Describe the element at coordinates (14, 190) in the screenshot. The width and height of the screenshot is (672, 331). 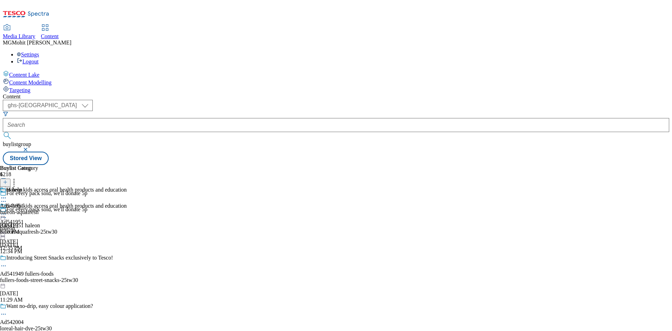
I see `div: Haleon` at that location.